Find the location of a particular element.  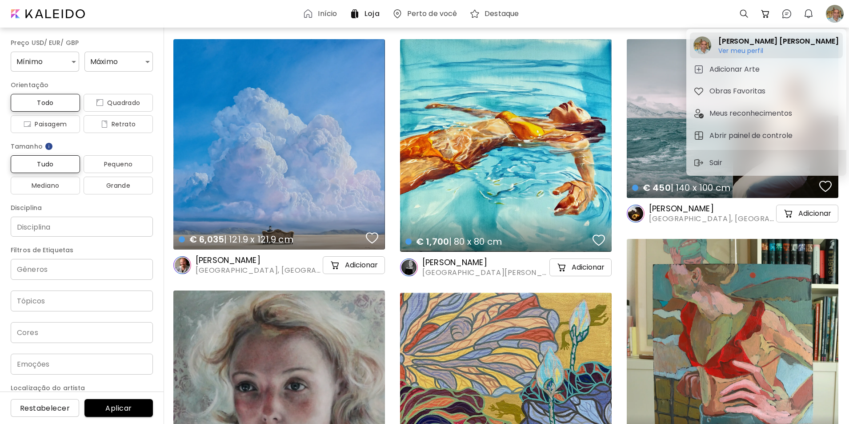

button: tabMeus reconhecimentos is located at coordinates (766, 113).